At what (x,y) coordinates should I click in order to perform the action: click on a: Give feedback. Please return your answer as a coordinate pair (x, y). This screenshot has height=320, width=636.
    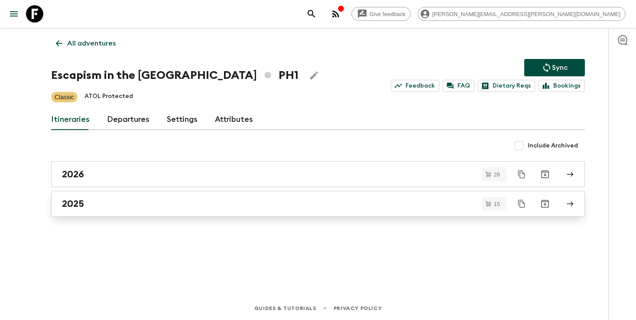
    Looking at the image, I should click on (381, 14).